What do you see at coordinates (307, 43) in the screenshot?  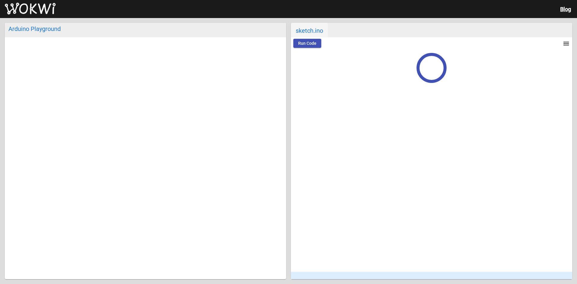 I see `button: Run Code` at bounding box center [307, 43].